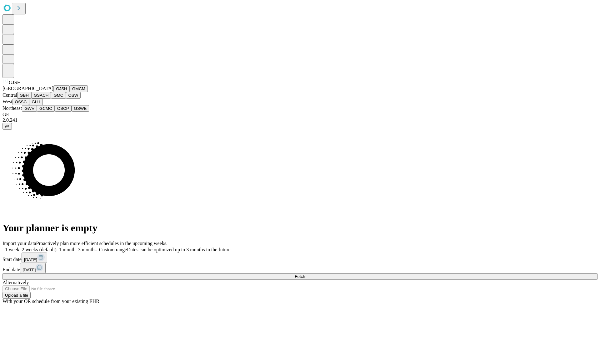 This screenshot has width=600, height=338. I want to click on button: GCMC, so click(46, 108).